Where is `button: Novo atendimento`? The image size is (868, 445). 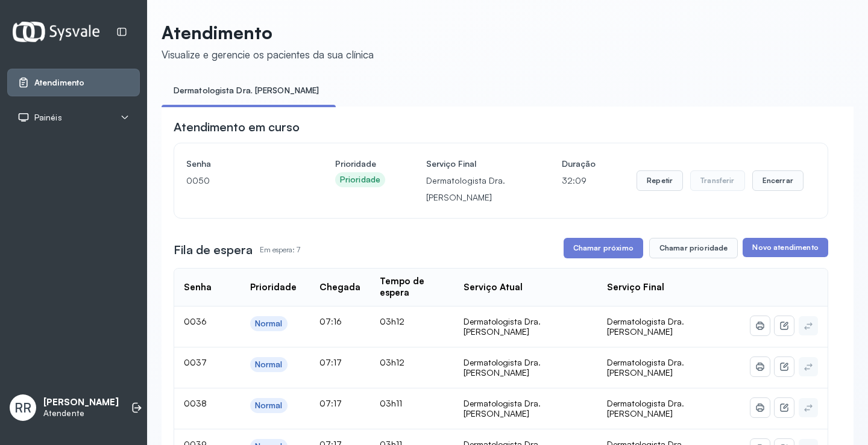
button: Novo atendimento is located at coordinates (785, 247).